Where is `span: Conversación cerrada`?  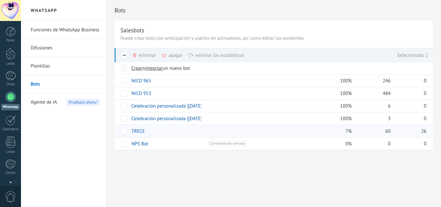 span: Conversación cerrada is located at coordinates (227, 144).